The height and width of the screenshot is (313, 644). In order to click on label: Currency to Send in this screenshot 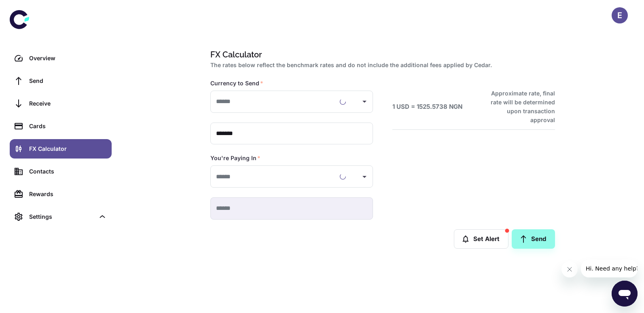, I will do `click(236, 84)`.